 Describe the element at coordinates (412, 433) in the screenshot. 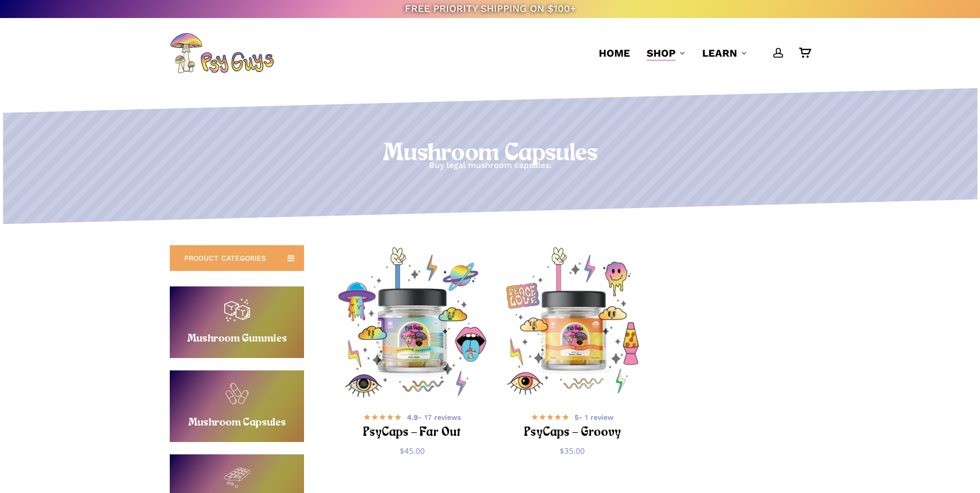

I see `h2: PsyCaps – Far Out` at that location.